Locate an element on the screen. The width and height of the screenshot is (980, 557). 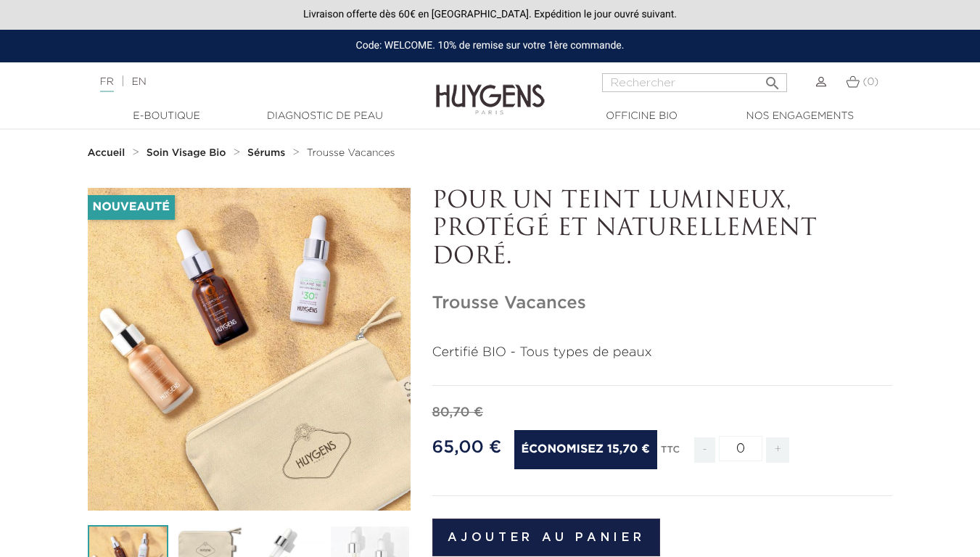
a: FR is located at coordinates (106, 84).